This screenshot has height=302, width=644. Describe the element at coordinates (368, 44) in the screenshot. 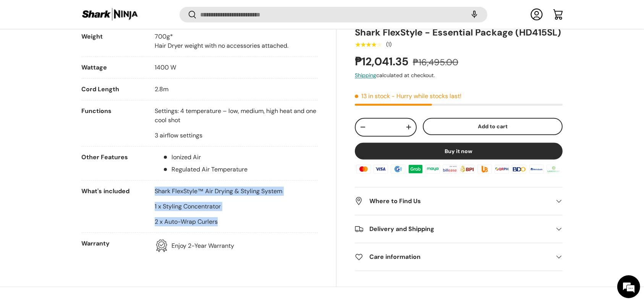

I see `div: 4.0 out of 5.0 stars` at that location.